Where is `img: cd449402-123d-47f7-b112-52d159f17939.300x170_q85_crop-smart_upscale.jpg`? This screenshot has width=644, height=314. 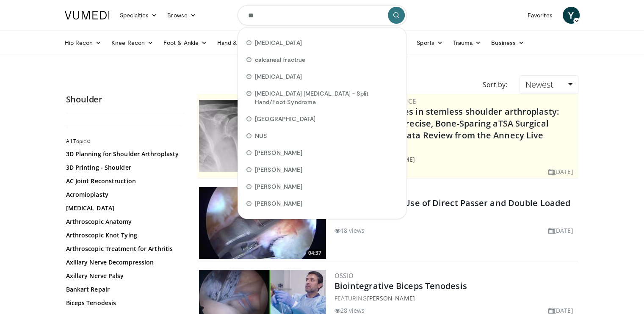 img: cd449402-123d-47f7-b112-52d159f17939.300x170_q85_crop-smart_upscale.jpg is located at coordinates (263, 223).